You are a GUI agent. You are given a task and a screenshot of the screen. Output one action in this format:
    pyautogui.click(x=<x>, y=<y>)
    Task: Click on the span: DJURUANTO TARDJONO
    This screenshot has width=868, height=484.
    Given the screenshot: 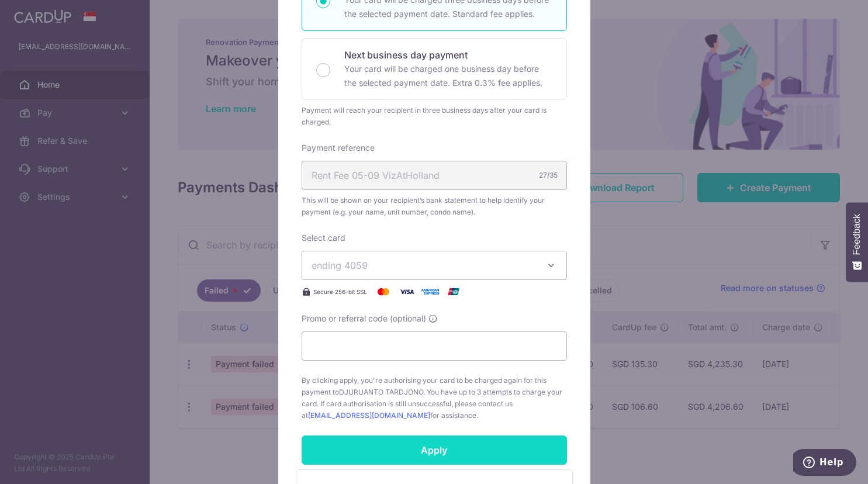 What is the action you would take?
    pyautogui.click(x=381, y=391)
    